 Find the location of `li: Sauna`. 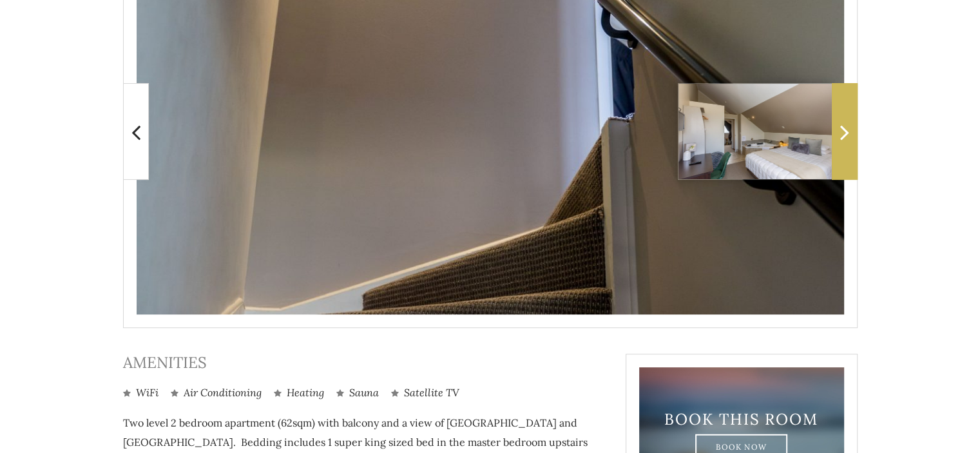

li: Sauna is located at coordinates (357, 392).